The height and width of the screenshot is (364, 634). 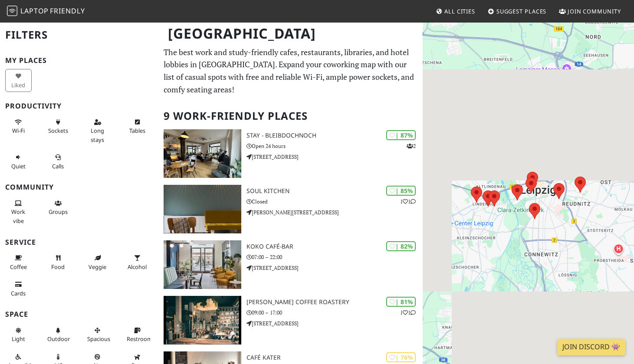 I want to click on h3: Community, so click(x=79, y=187).